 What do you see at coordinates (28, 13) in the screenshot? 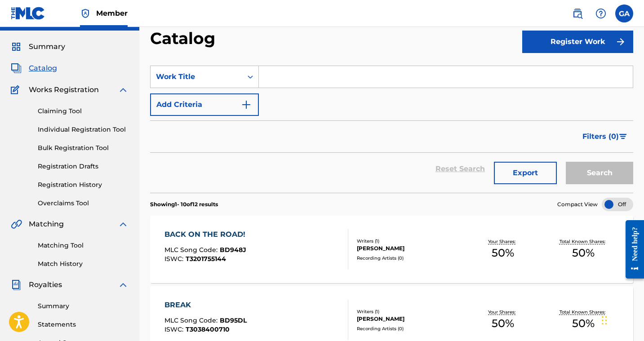
I see `img: MLC Logo` at bounding box center [28, 13].